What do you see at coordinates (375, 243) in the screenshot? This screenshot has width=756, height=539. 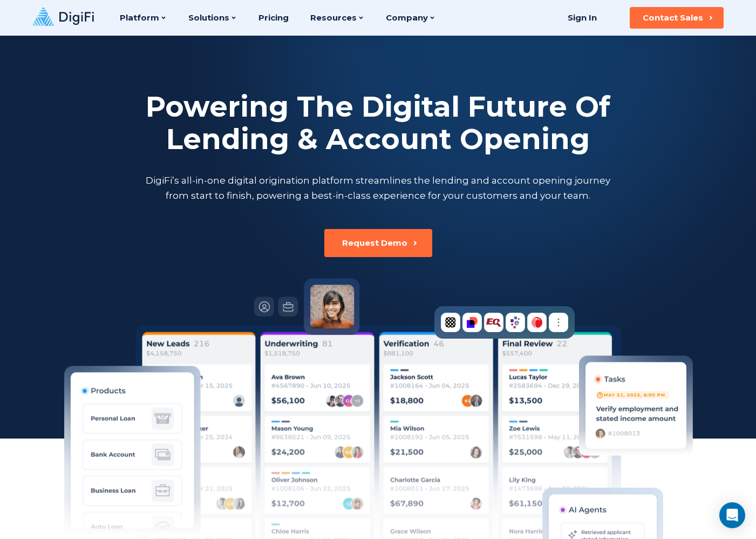 I see `div: Request Demo` at bounding box center [375, 243].